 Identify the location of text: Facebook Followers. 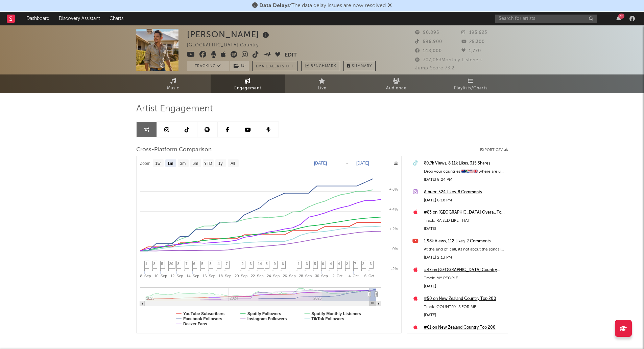
(203, 319).